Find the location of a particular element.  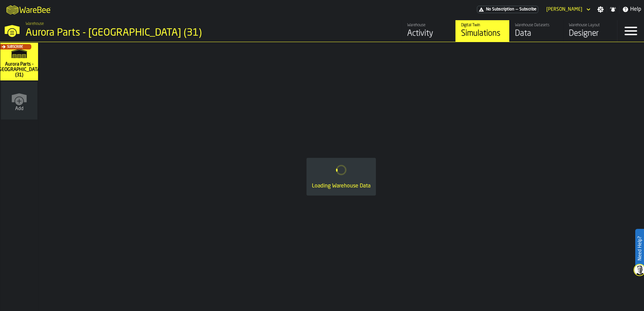

span: No Subscription is located at coordinates (501, 9).